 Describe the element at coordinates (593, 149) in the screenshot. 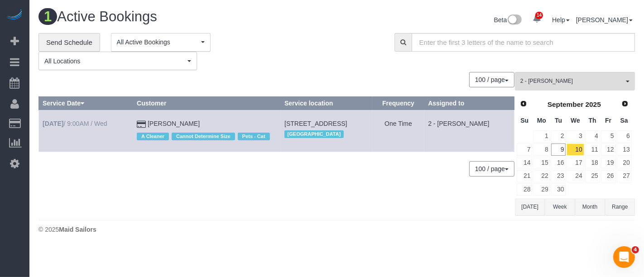

I see `a: 11` at that location.